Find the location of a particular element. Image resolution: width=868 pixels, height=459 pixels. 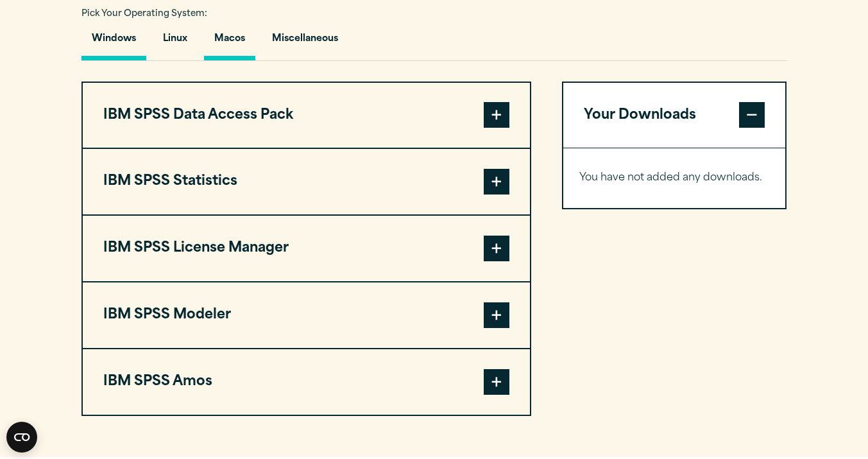

button: Windows is located at coordinates (114, 42).